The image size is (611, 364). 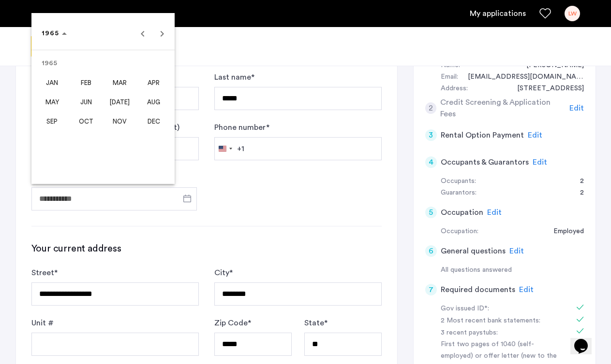 I want to click on button: May 1965, so click(x=52, y=102).